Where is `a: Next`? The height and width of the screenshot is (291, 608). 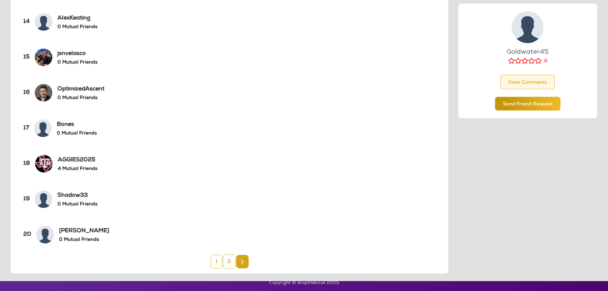
a: Next is located at coordinates (242, 261).